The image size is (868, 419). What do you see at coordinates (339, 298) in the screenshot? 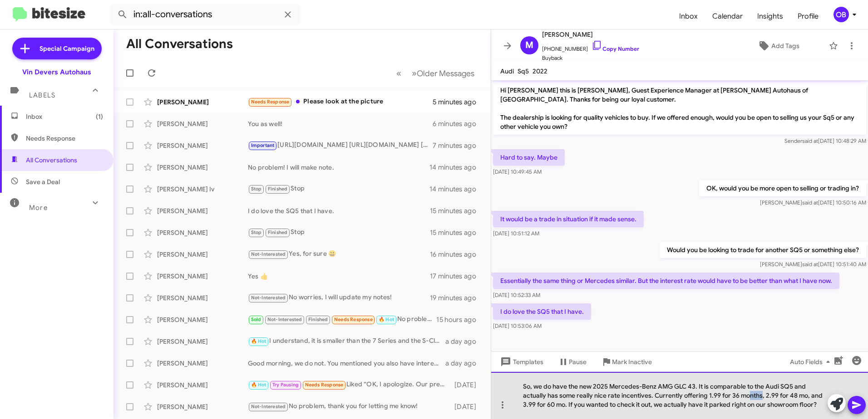
I see `div: No worries, I will update my notes!` at bounding box center [339, 298].